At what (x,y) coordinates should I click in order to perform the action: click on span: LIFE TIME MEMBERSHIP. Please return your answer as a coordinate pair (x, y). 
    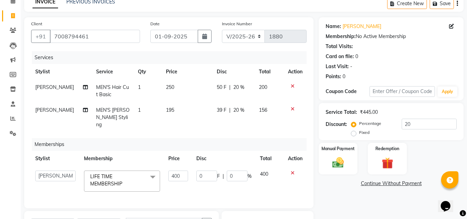
    Looking at the image, I should click on (106, 180).